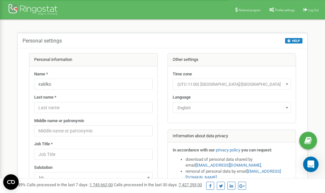 The width and height of the screenshot is (325, 193). What do you see at coordinates (249, 10) in the screenshot?
I see `span: Referral program` at bounding box center [249, 10].